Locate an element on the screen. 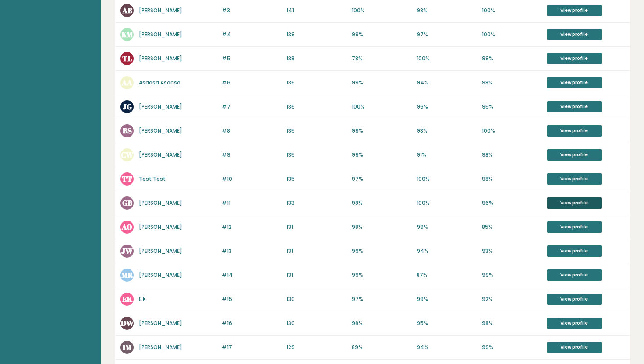 The width and height of the screenshot is (644, 364). text: AB is located at coordinates (127, 10).